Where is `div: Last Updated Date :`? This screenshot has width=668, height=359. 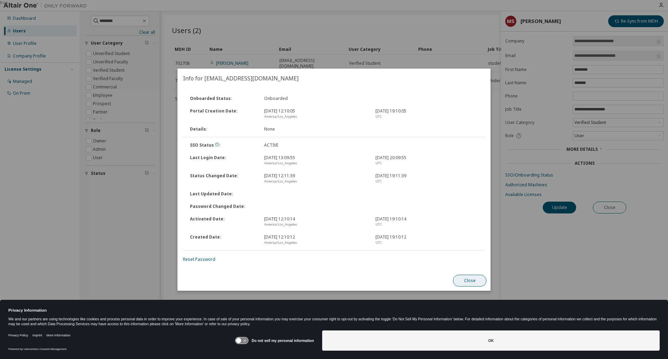
div: Last Updated Date : is located at coordinates (223, 194).